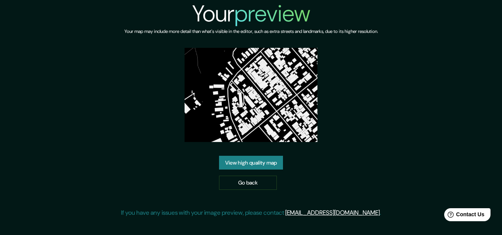 This screenshot has height=235, width=502. What do you see at coordinates (251, 95) in the screenshot?
I see `img: created-map-preview` at bounding box center [251, 95].